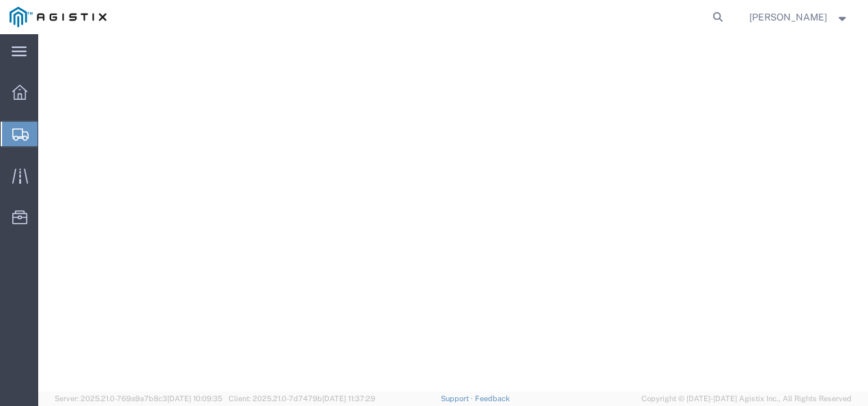  What do you see at coordinates (458, 398) in the screenshot?
I see `a: Support` at bounding box center [458, 398].